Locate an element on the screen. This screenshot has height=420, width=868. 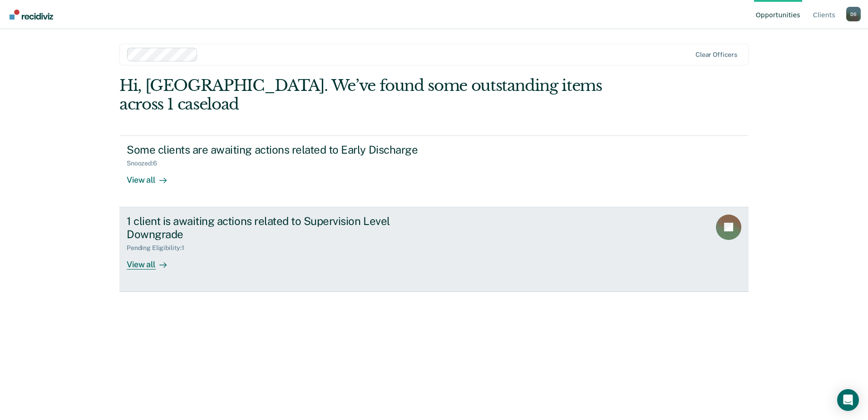
div: D S is located at coordinates (853, 14).